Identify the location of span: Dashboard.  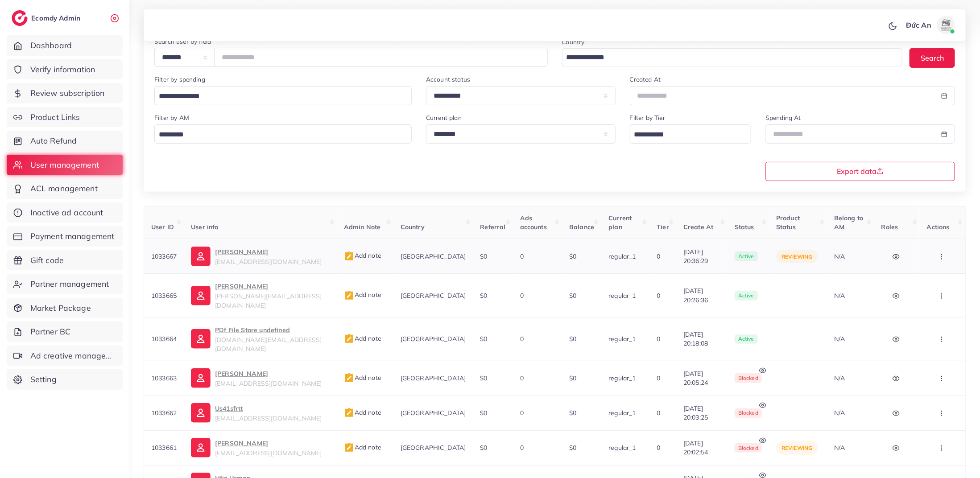
(51, 46).